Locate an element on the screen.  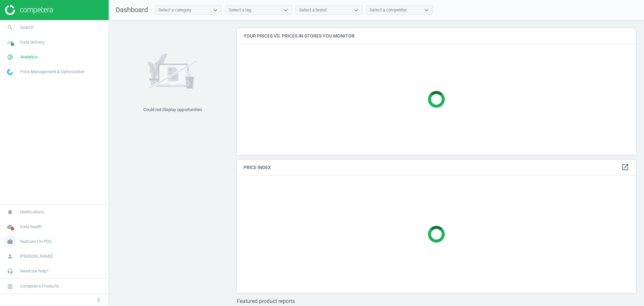
a: open_in_new is located at coordinates (625, 167).